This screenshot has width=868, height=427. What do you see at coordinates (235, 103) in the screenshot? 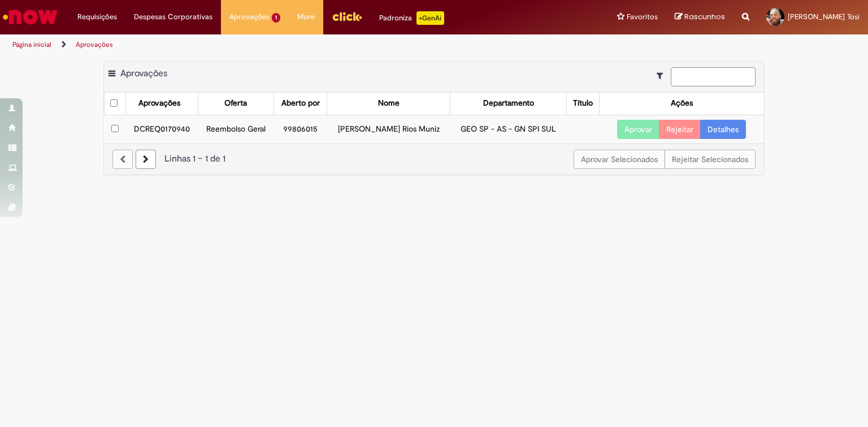
I see `div: Oferta` at bounding box center [235, 103].